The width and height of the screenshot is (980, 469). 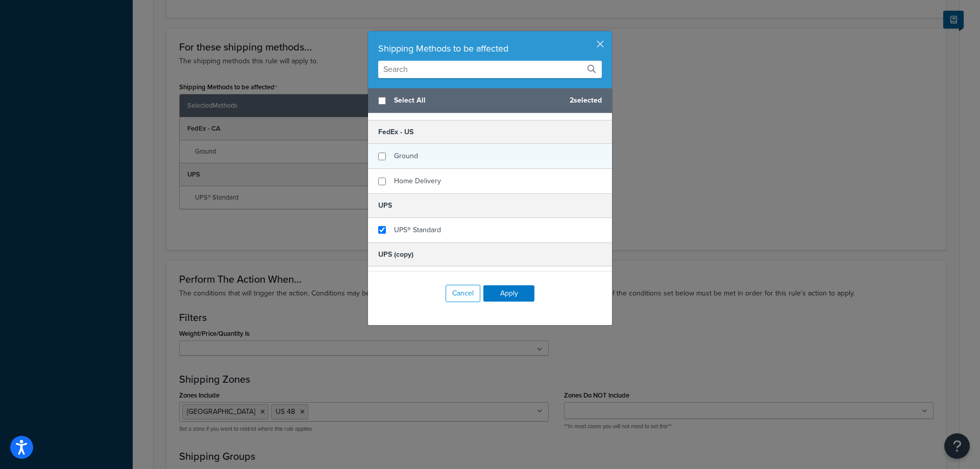 What do you see at coordinates (490, 70) in the screenshot?
I see `input: Search` at bounding box center [490, 70].